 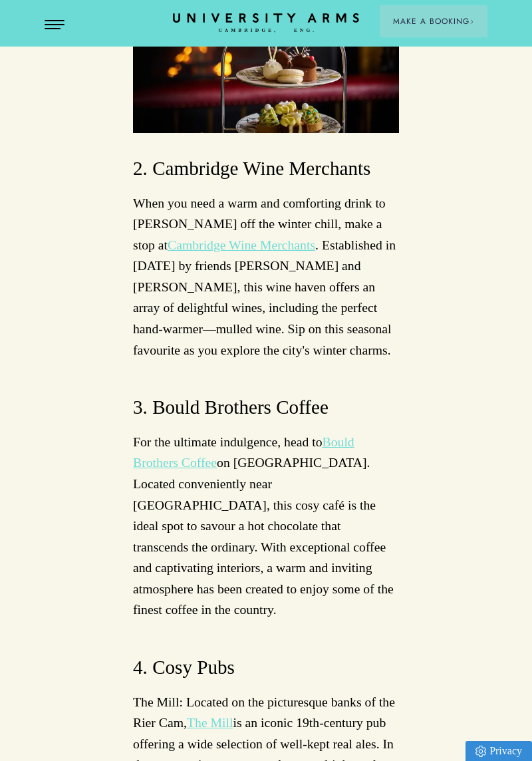 I want to click on img: Arrow icon, so click(x=472, y=21).